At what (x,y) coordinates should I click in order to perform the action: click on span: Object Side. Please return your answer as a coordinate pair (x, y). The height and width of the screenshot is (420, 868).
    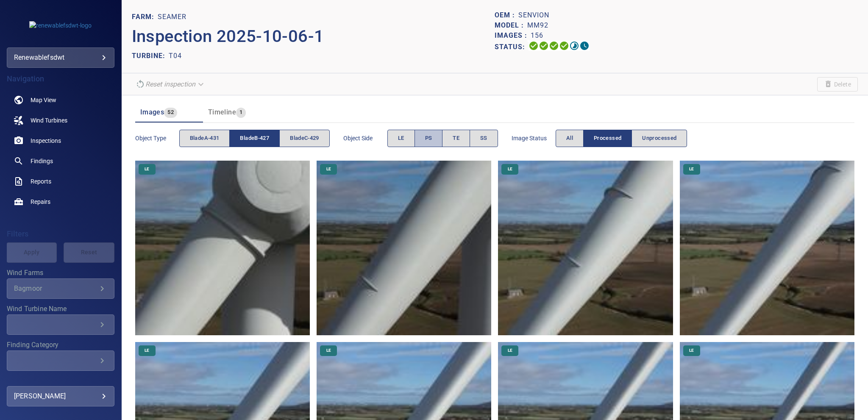
    Looking at the image, I should click on (365, 138).